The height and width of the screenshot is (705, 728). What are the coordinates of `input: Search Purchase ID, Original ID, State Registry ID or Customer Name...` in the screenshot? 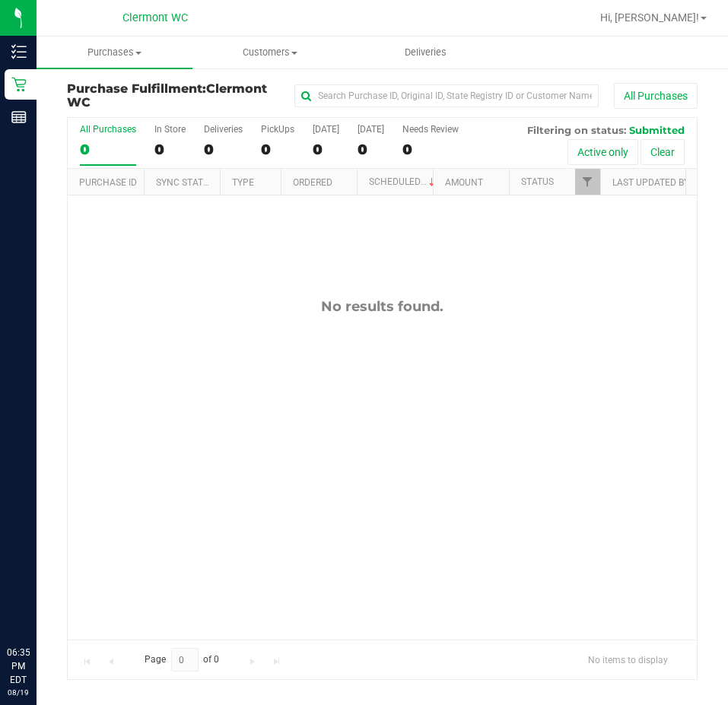 It's located at (447, 96).